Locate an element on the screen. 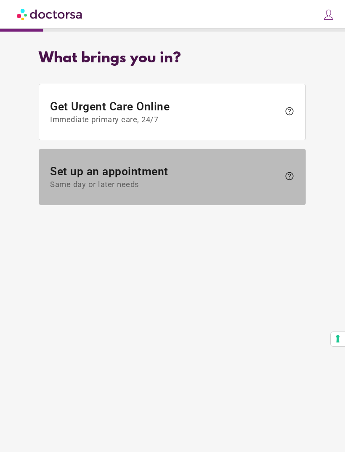  img: icons8-customer-100.png is located at coordinates (329, 15).